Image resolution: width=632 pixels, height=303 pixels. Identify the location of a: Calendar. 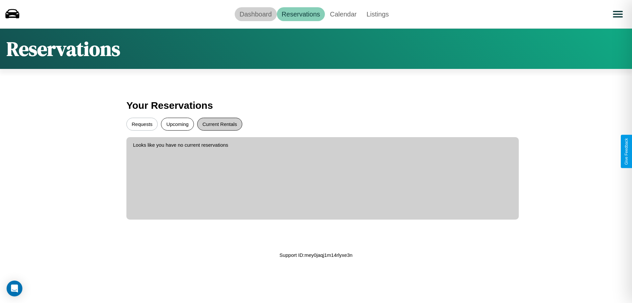
(343, 14).